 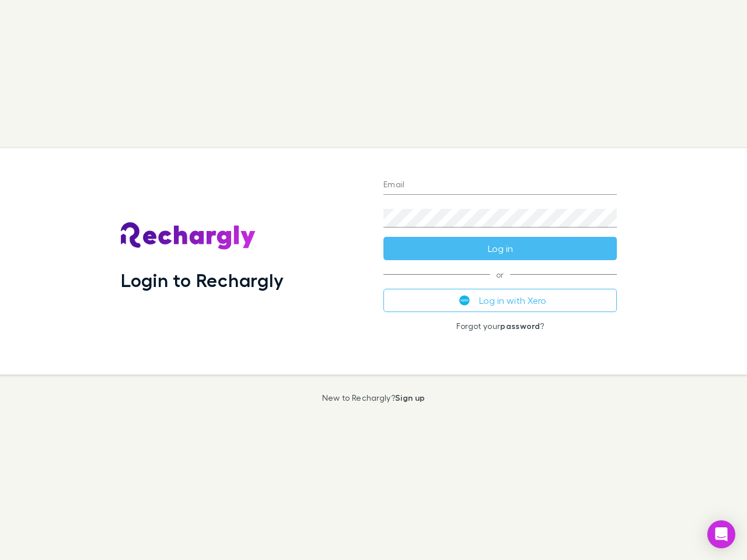 I want to click on img: Xero's logo, so click(x=464, y=300).